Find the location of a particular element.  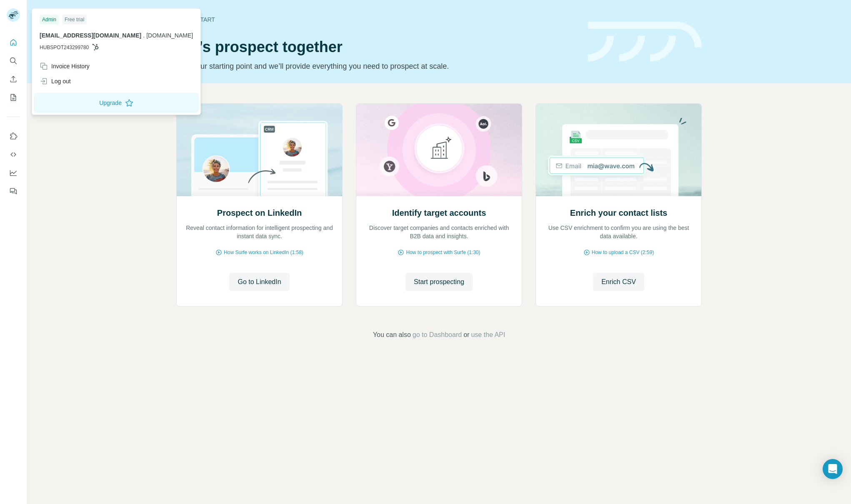

button: Search is located at coordinates (13, 61).